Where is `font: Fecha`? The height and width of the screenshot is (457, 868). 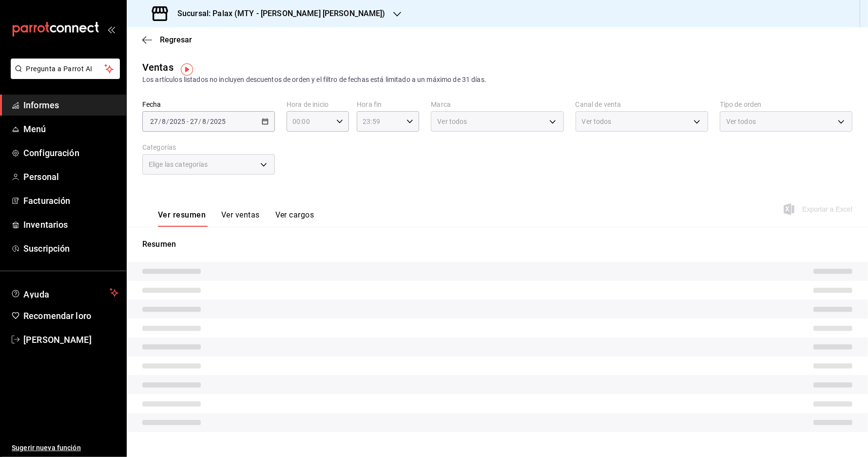 font: Fecha is located at coordinates (152, 104).